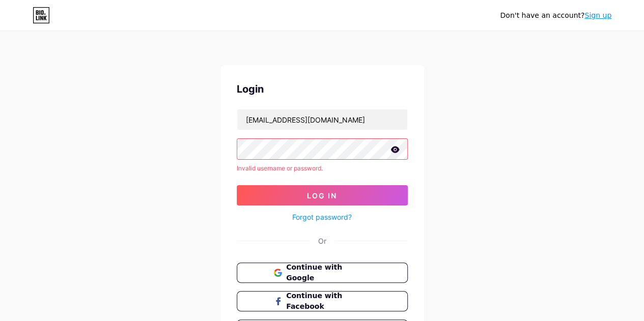 The height and width of the screenshot is (321, 644). I want to click on a: Sign up, so click(598, 16).